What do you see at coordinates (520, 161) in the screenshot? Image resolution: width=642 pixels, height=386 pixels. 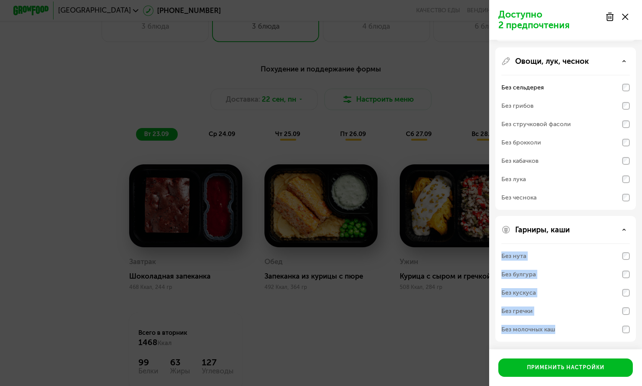 I see `div: Без кабачков` at bounding box center [520, 161].